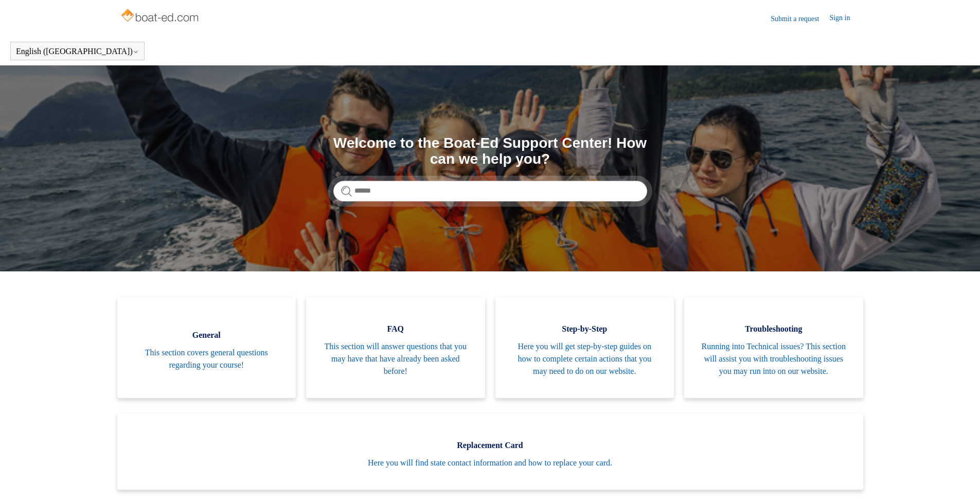  Describe the element at coordinates (585, 347) in the screenshot. I see `a: Step-by-Step Here you will get step-by-step guides on how to complete certain actions that you ma...` at that location.